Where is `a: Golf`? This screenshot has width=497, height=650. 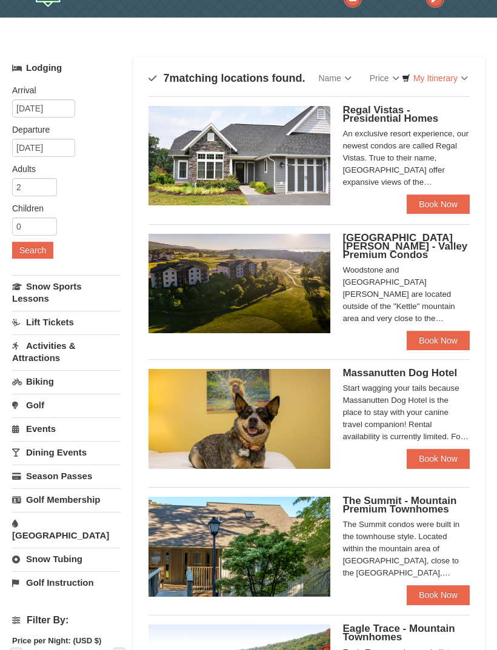 a: Golf is located at coordinates (66, 404).